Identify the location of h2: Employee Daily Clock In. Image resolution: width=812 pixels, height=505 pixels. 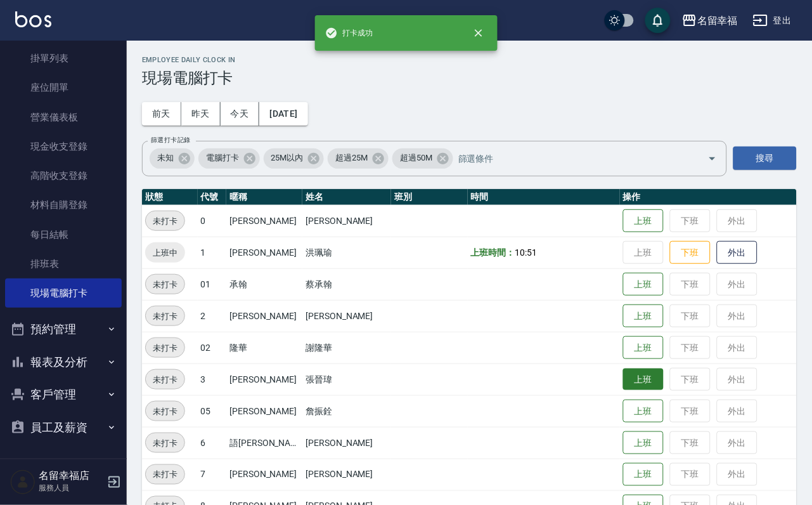
(469, 60).